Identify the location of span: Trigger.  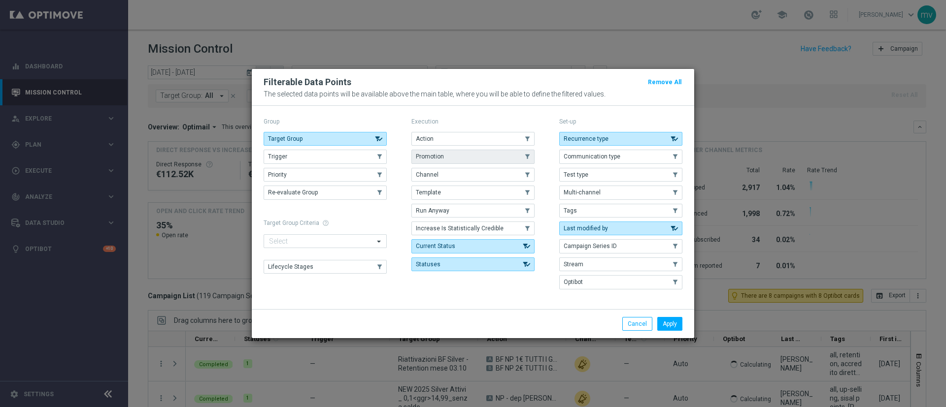
(277, 157).